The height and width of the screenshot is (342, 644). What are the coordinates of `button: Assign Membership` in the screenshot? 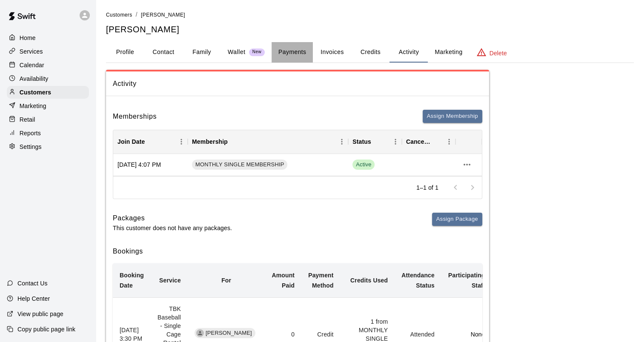 It's located at (452, 116).